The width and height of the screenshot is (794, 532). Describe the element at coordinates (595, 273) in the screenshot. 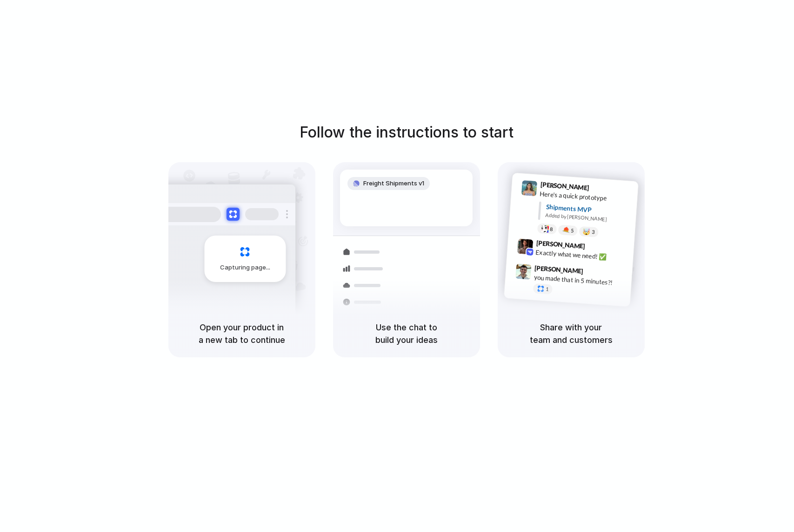

I see `span: 9:47 AM` at that location.